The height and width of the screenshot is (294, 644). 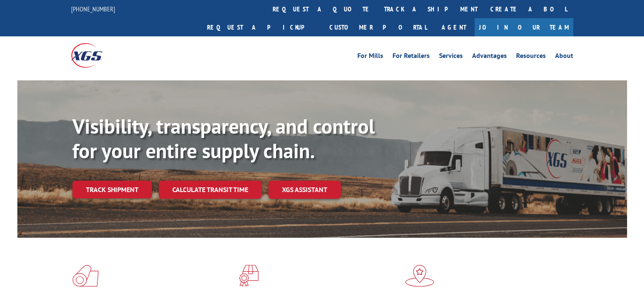 I want to click on a: Calculate transit time, so click(x=210, y=190).